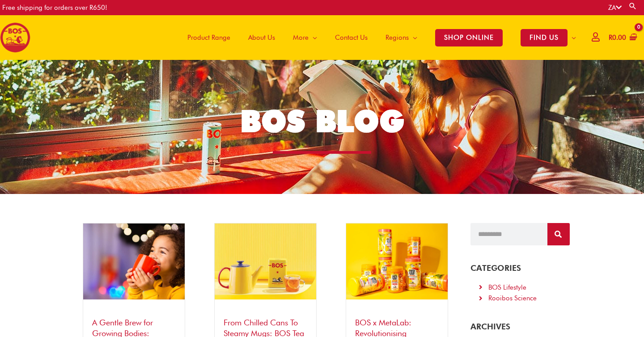 The image size is (644, 337). What do you see at coordinates (520, 268) in the screenshot?
I see `h4: CATEGORIES` at bounding box center [520, 268].